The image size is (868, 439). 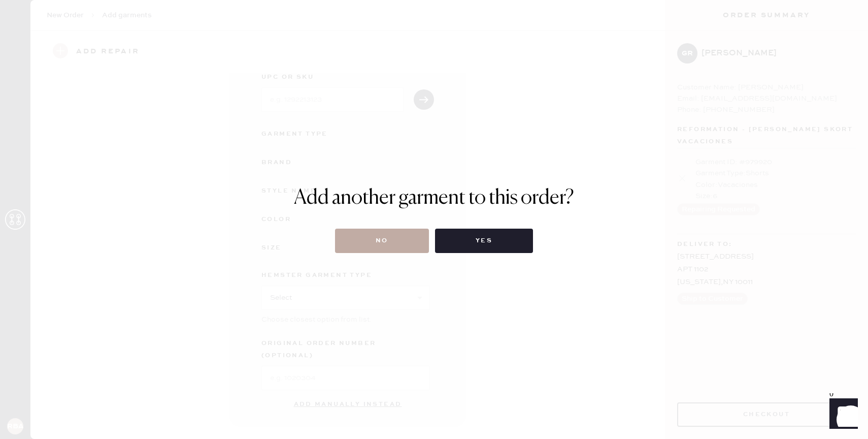 I want to click on button: No, so click(x=382, y=241).